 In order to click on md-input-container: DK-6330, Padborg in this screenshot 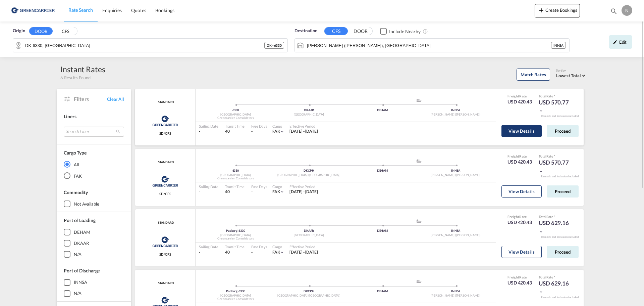, I will do `click(150, 45)`.